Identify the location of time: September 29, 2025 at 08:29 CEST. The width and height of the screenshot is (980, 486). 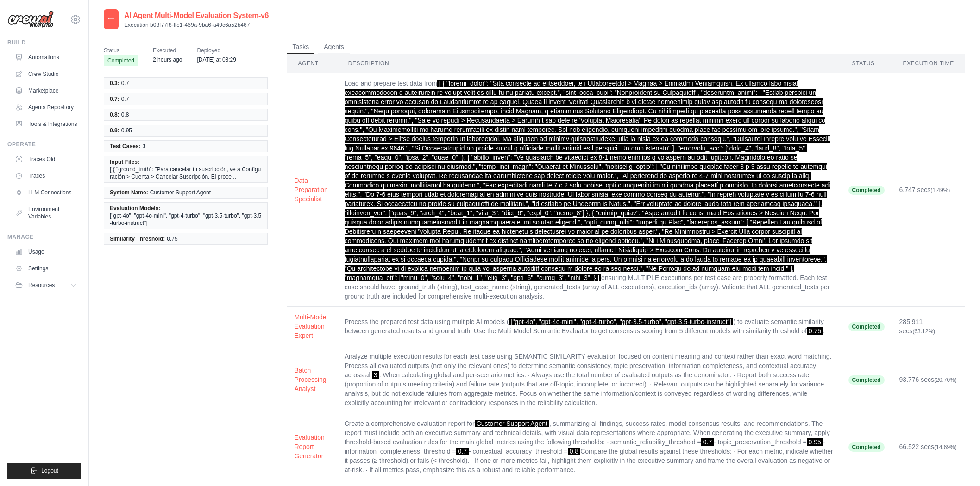
(216, 60).